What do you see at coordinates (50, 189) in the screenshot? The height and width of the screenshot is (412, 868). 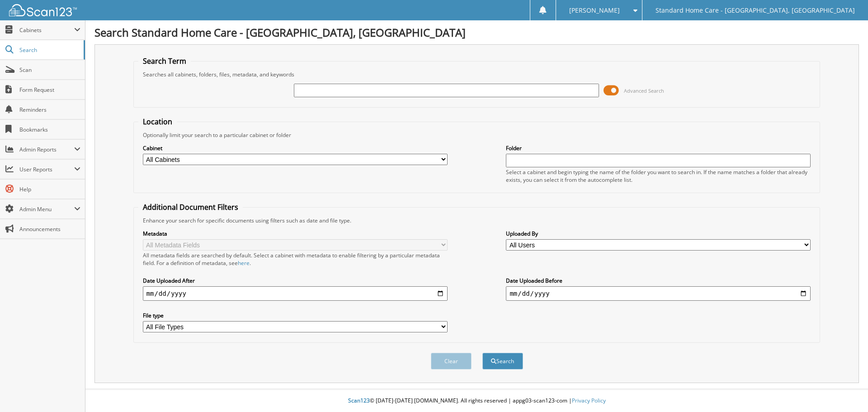 I see `span: Help` at bounding box center [50, 189].